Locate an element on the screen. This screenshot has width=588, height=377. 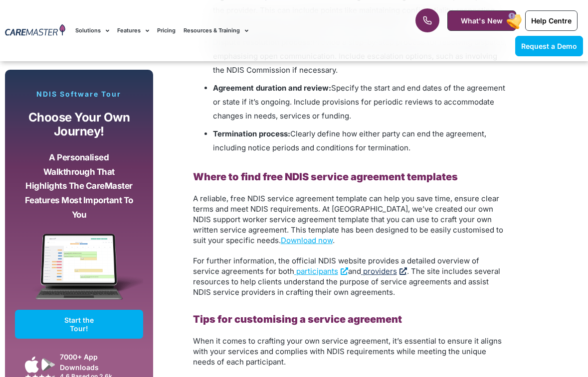
span: Start the Tour! is located at coordinates (79, 324).